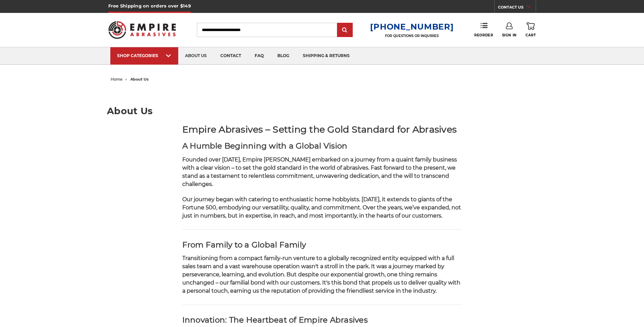 This screenshot has width=644, height=327. What do you see at coordinates (283, 56) in the screenshot?
I see `a: blog` at bounding box center [283, 56].